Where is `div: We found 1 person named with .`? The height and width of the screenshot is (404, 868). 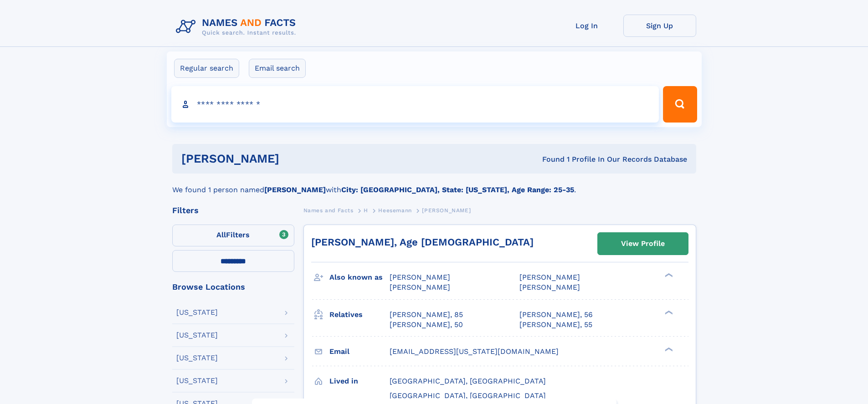
div: We found 1 person named with . is located at coordinates (434, 184).